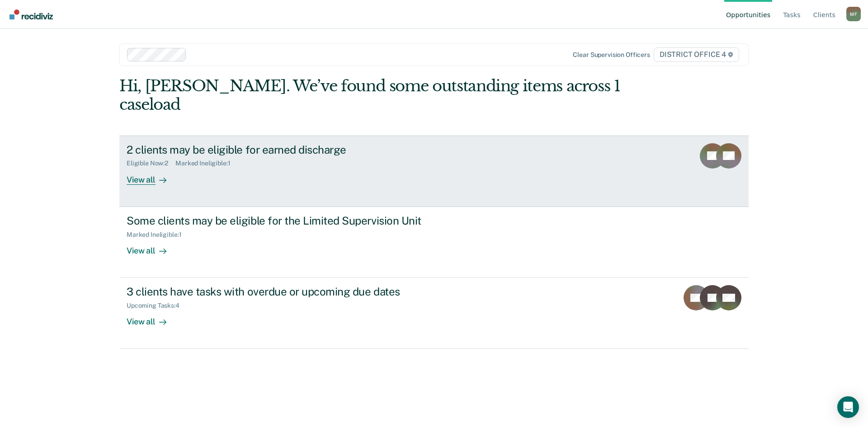  Describe the element at coordinates (31, 14) in the screenshot. I see `img: Recidiviz` at that location.